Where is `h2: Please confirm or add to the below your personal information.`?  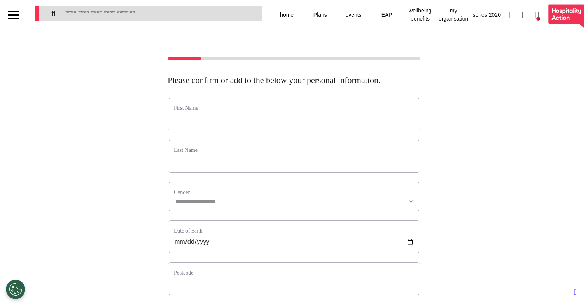
h2: Please confirm or add to the below your personal information. is located at coordinates (294, 80).